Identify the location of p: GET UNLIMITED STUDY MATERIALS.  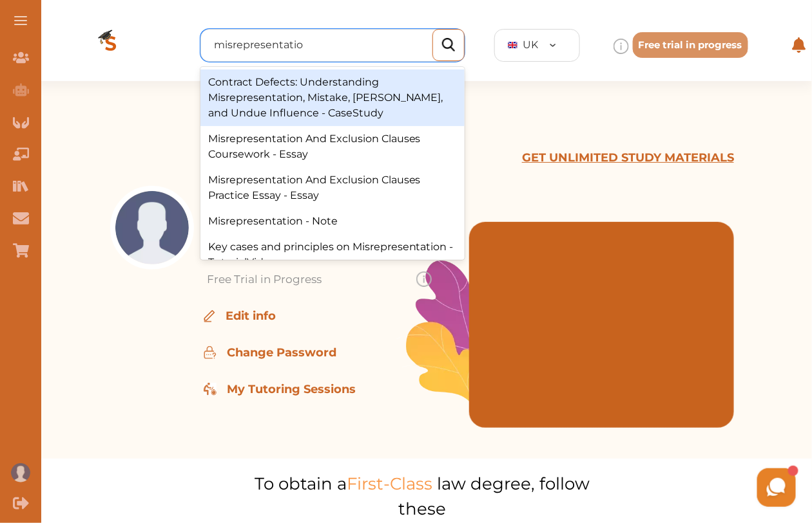
(628, 158).